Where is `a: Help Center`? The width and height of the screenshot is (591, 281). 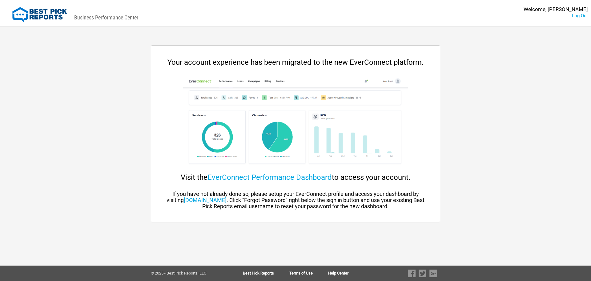 a: Help Center is located at coordinates (338, 273).